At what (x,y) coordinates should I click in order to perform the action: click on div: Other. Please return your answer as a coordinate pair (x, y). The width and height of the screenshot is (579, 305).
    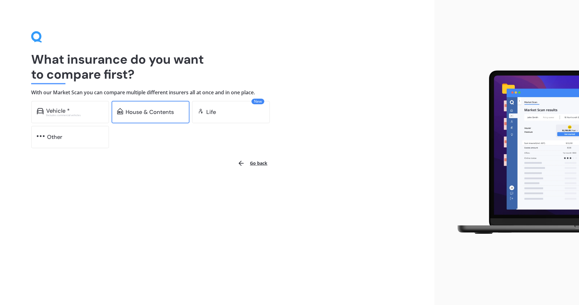
    Looking at the image, I should click on (55, 137).